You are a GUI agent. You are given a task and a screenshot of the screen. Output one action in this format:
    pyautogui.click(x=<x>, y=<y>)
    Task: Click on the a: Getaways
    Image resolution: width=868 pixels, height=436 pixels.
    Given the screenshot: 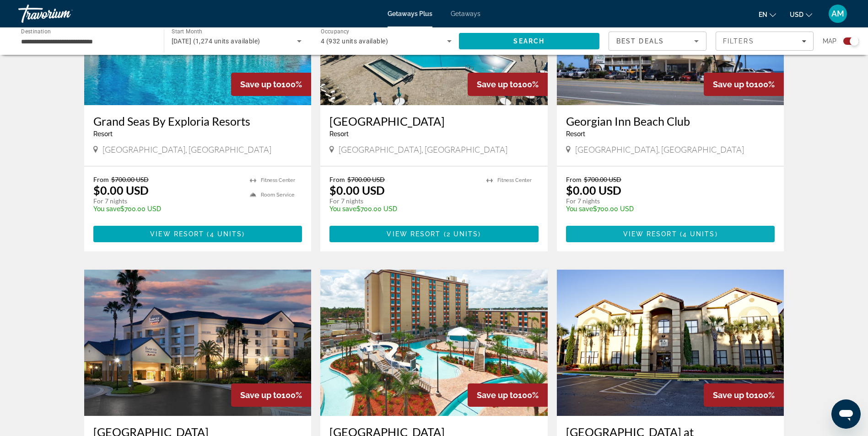 What is the action you would take?
    pyautogui.click(x=465, y=14)
    